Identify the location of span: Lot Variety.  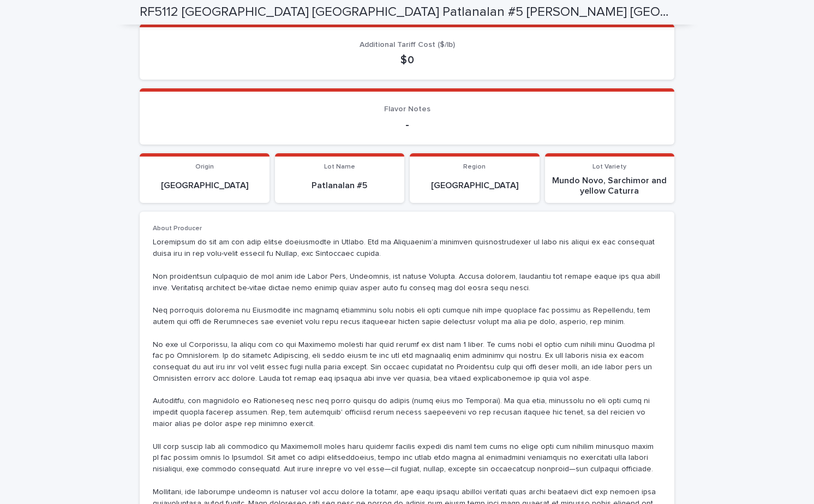
(609, 167).